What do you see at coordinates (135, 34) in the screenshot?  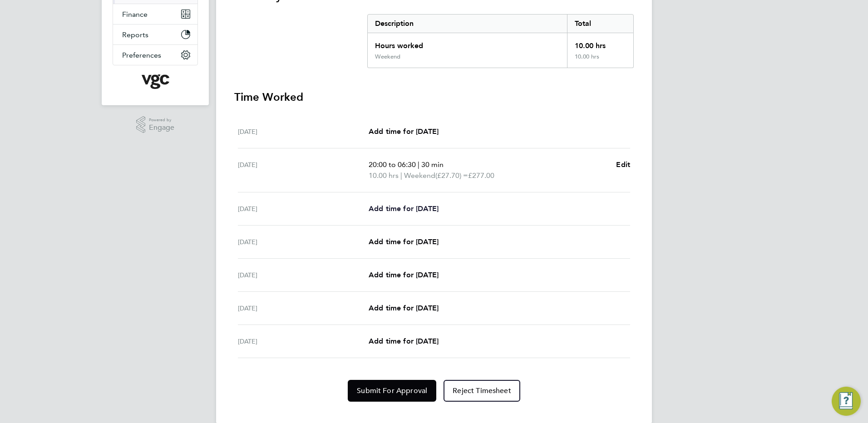 I see `span: Reports` at bounding box center [135, 34].